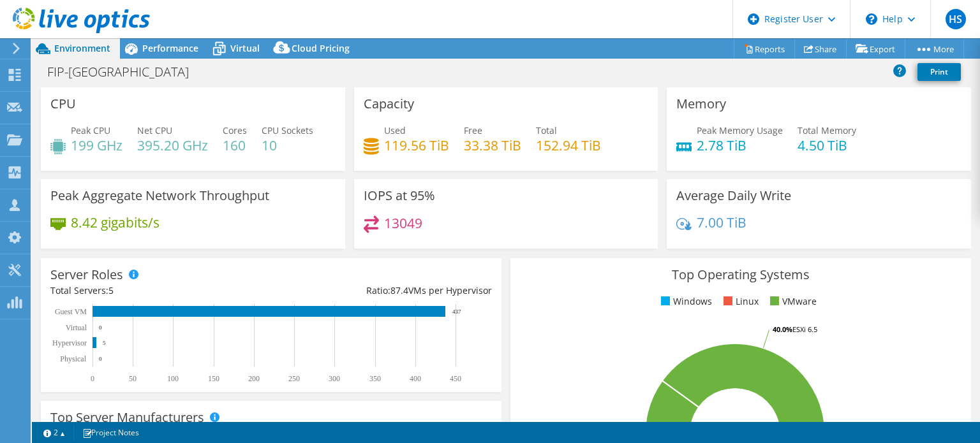 This screenshot has width=980, height=443. I want to click on text: 300, so click(334, 379).